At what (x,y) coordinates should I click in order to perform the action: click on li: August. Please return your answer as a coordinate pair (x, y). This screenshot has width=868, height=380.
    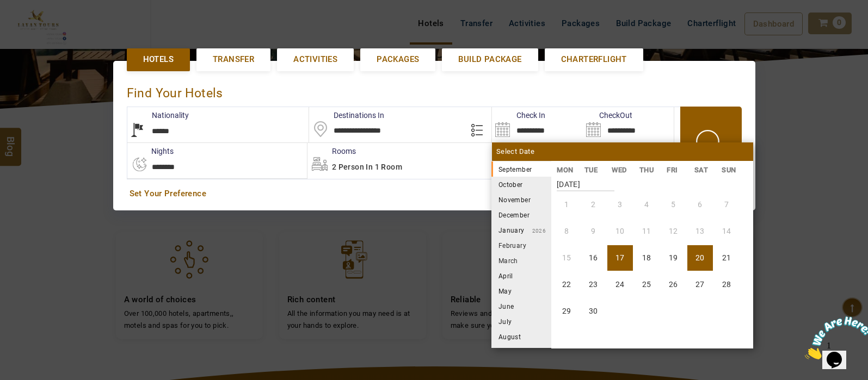
    Looking at the image, I should click on (521, 337).